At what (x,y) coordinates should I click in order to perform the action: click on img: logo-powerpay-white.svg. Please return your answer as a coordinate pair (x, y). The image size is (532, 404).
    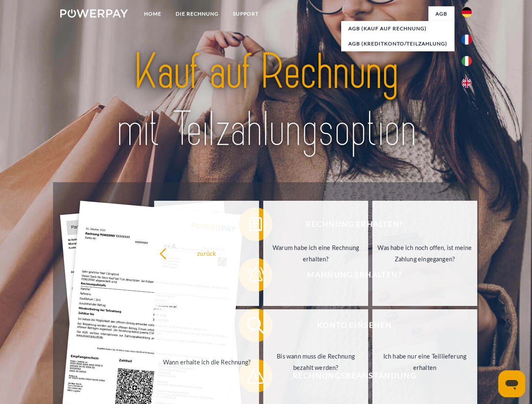
    Looking at the image, I should click on (94, 14).